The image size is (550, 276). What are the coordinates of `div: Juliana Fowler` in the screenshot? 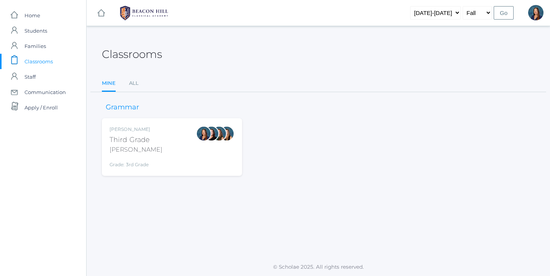 It's located at (227, 133).